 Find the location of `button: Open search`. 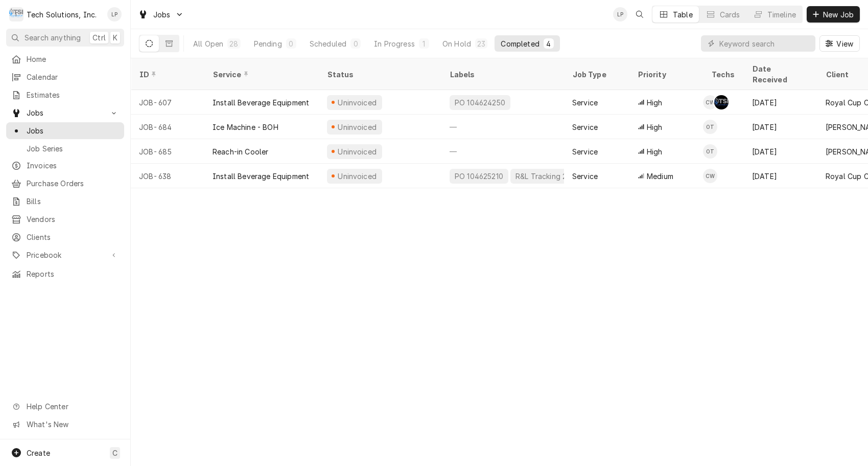

button: Open search is located at coordinates (640, 15).